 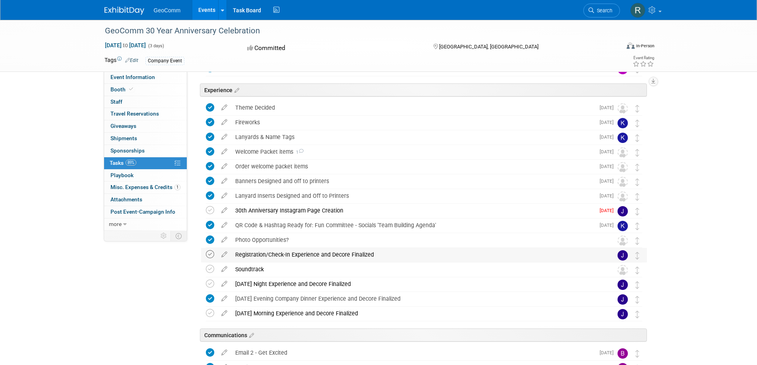 I want to click on span: GeoComm, so click(x=167, y=10).